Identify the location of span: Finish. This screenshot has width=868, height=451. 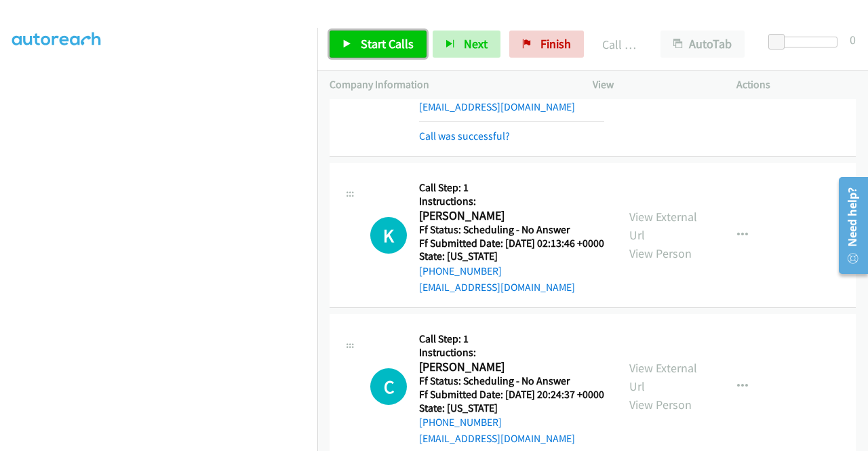
(555, 44).